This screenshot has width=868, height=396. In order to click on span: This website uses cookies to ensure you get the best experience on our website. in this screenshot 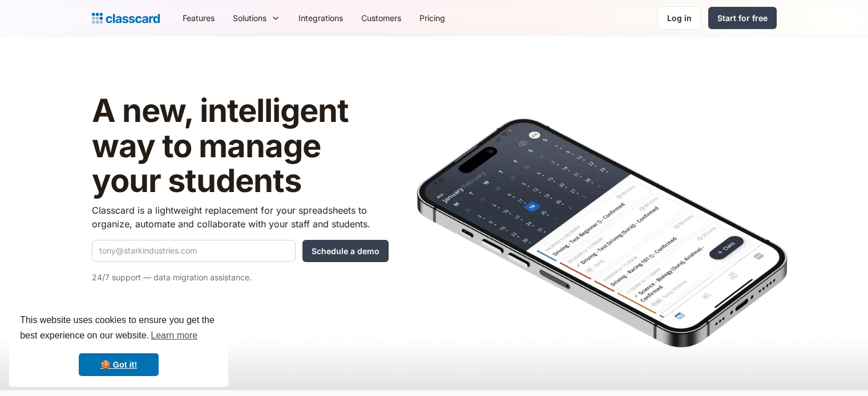, I will do `click(118, 329)`.